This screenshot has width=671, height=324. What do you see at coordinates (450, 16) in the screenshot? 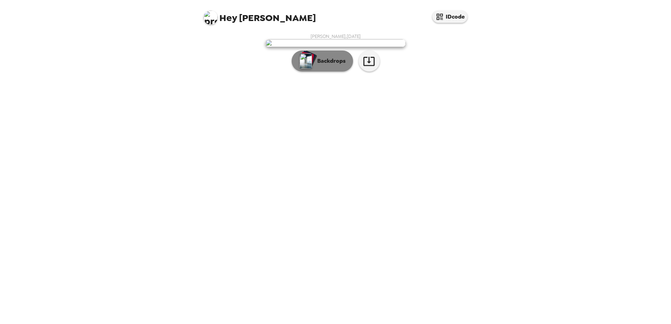
I see `button: IDcode` at bounding box center [450, 16].